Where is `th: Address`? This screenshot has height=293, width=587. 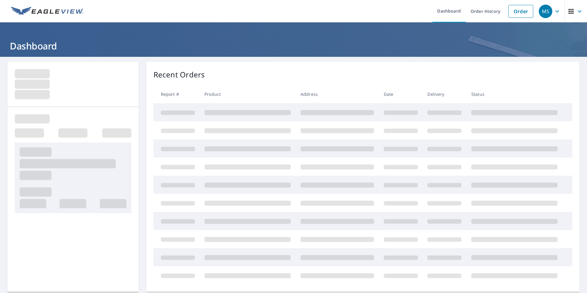 th: Address is located at coordinates (337, 94).